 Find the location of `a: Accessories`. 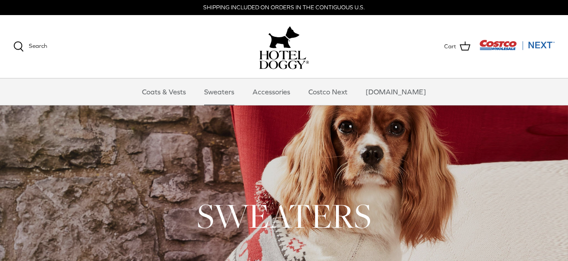

a: Accessories is located at coordinates (271, 92).